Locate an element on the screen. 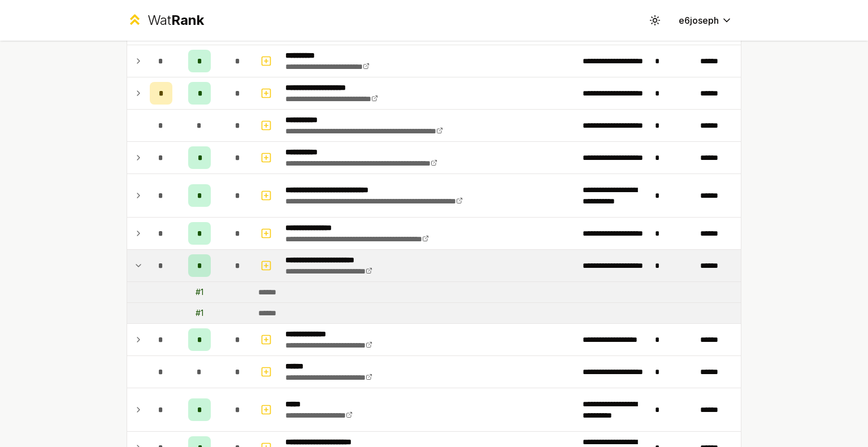  span: Rank is located at coordinates (188, 20).